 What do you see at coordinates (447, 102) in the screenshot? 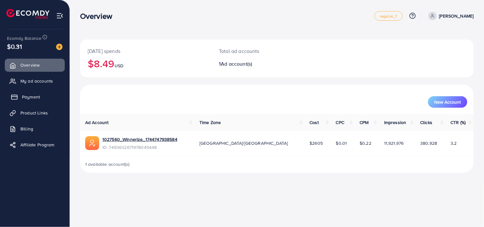
I see `span: New Account` at bounding box center [447, 102].